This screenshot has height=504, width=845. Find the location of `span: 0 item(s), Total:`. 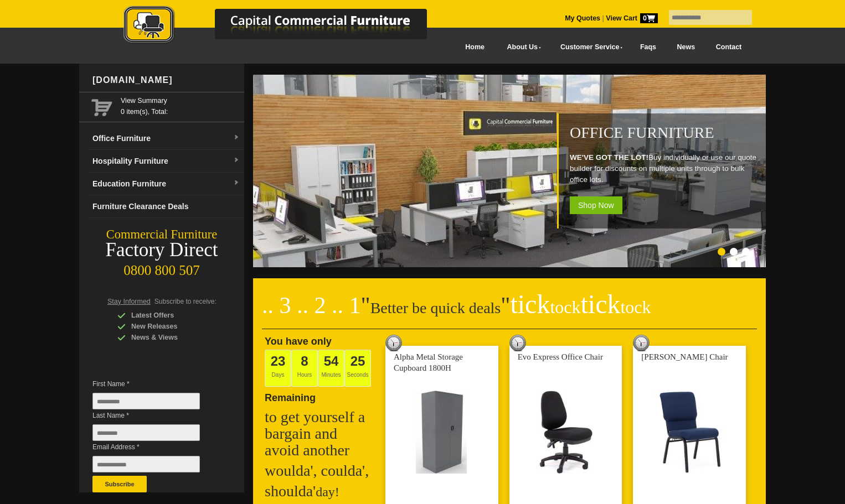

span: 0 item(s), Total: is located at coordinates (180, 105).